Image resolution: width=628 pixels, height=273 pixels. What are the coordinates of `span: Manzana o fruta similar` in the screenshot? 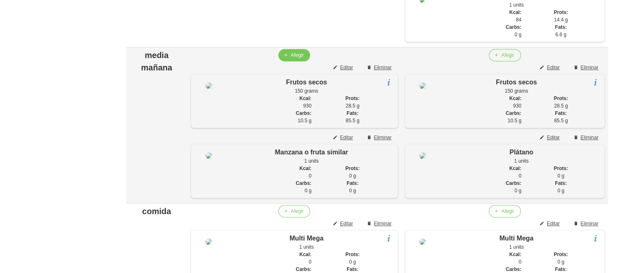 It's located at (311, 152).